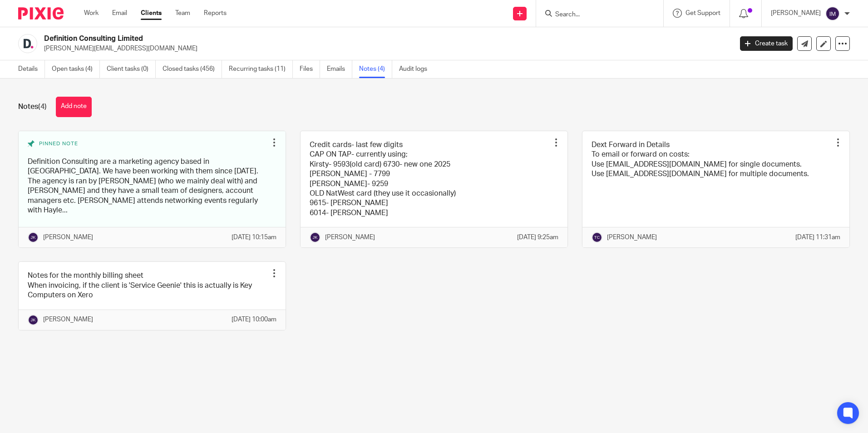 This screenshot has width=868, height=433. What do you see at coordinates (74, 107) in the screenshot?
I see `button: Add note` at bounding box center [74, 107].